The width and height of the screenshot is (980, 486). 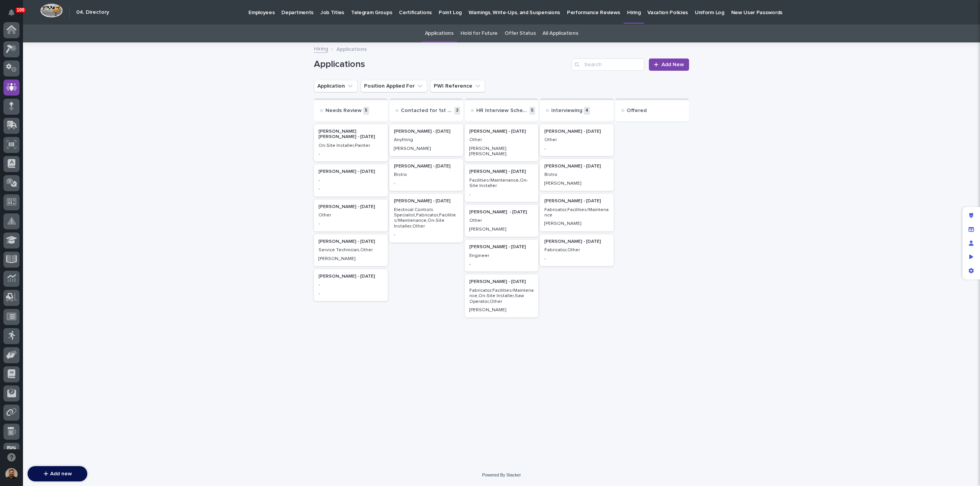 What do you see at coordinates (321, 48) in the screenshot?
I see `a: Hiring` at bounding box center [321, 48].